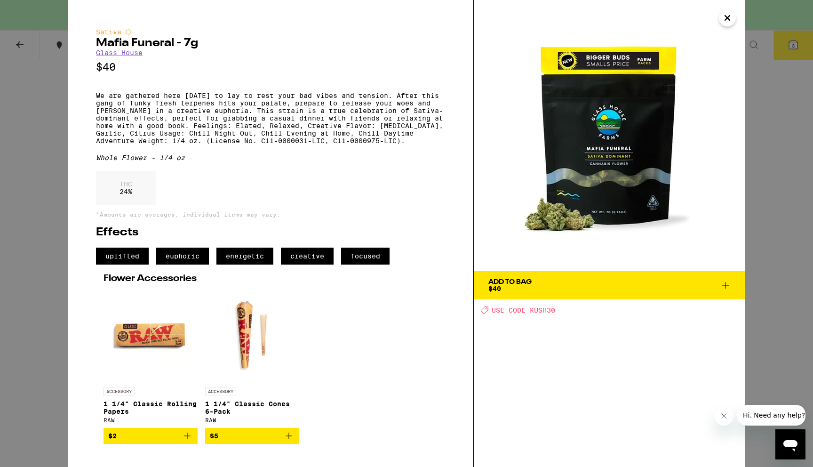  Describe the element at coordinates (271, 67) in the screenshot. I see `p: $40` at that location.